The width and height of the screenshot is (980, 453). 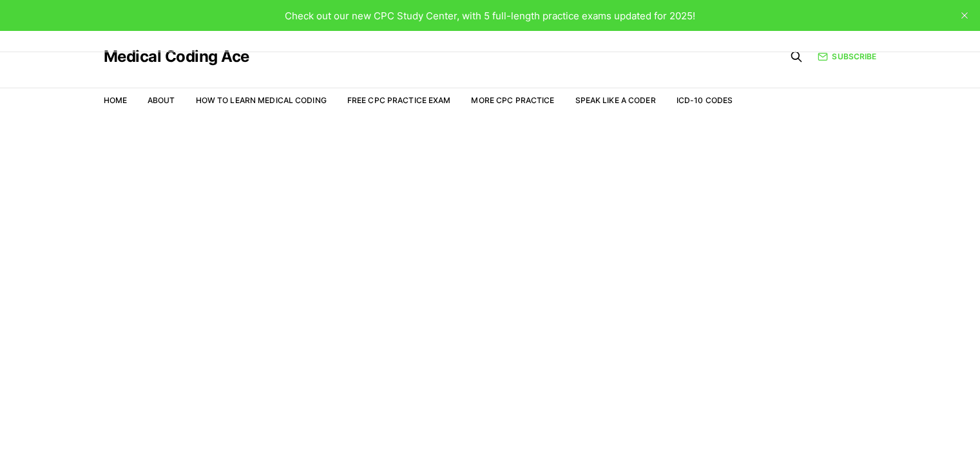 I want to click on a: How to Learn Medical Coding, so click(x=261, y=100).